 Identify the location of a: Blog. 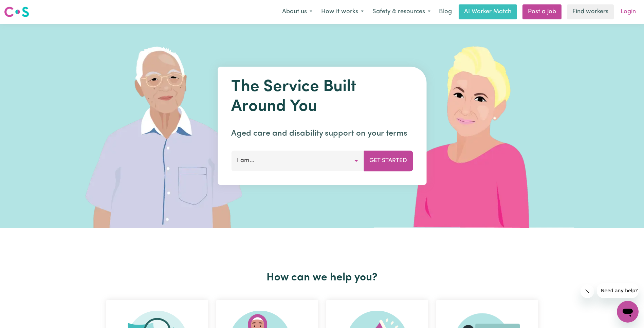
(445, 12).